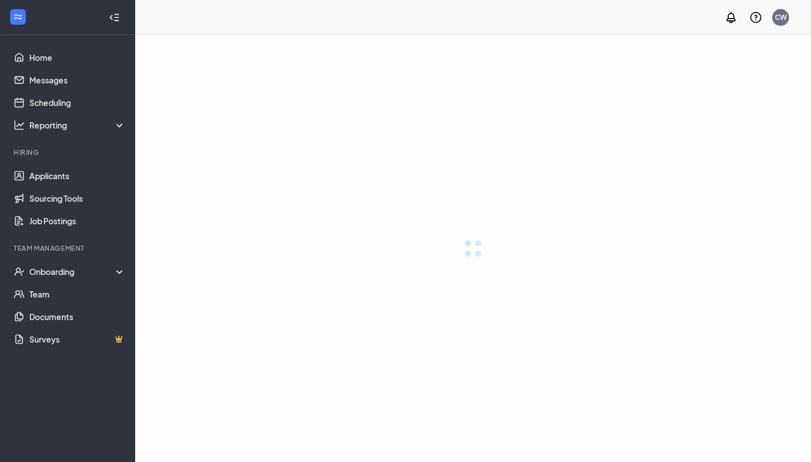 The width and height of the screenshot is (811, 462). I want to click on div: Onboarding, so click(78, 271).